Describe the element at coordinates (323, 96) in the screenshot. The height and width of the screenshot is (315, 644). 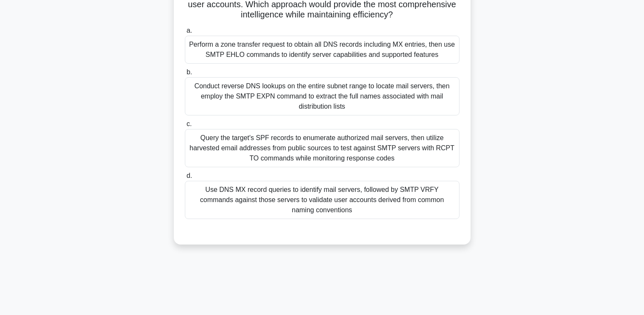
I see `div: Conduct reverse DNS lookups on the entire subnet range to locate mail servers, then employ the SM...` at that location.